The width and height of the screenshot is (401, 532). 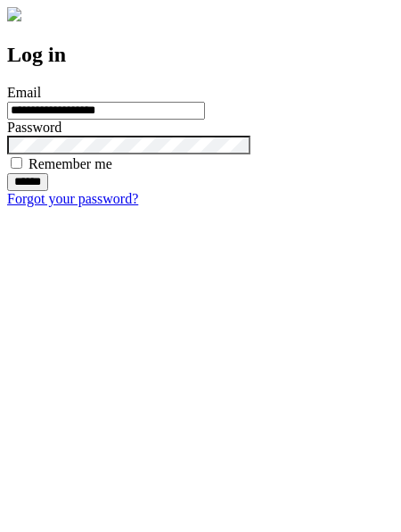 What do you see at coordinates (200, 54) in the screenshot?
I see `h2: Log in` at bounding box center [200, 54].